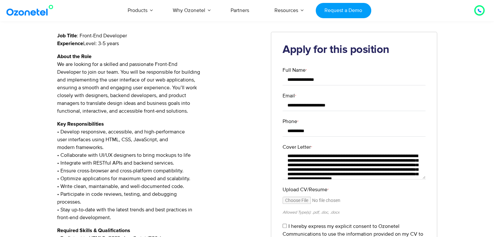  I want to click on strong: Key Responsibilities, so click(80, 124).